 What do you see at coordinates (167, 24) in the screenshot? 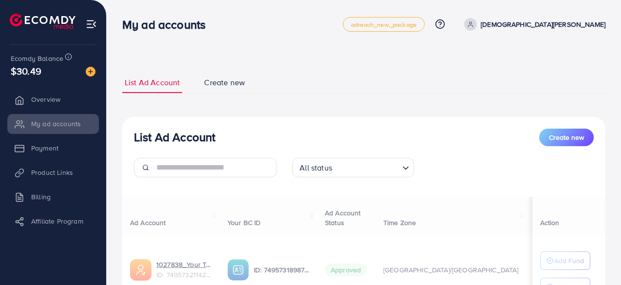
I see `h3: My ad accounts` at bounding box center [167, 24].